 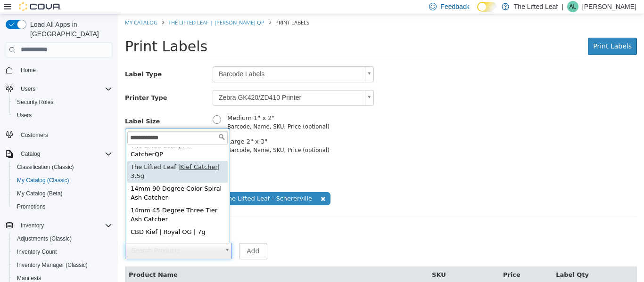 What do you see at coordinates (572, 6) in the screenshot?
I see `div: Anna Lutz` at bounding box center [572, 6].